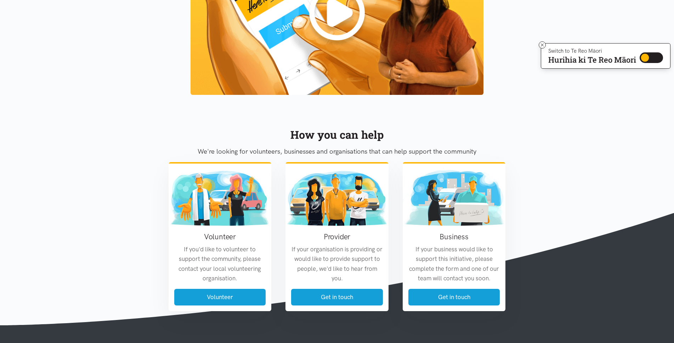 This screenshot has width=674, height=343. What do you see at coordinates (337, 135) in the screenshot?
I see `div: How you can help` at bounding box center [337, 135].